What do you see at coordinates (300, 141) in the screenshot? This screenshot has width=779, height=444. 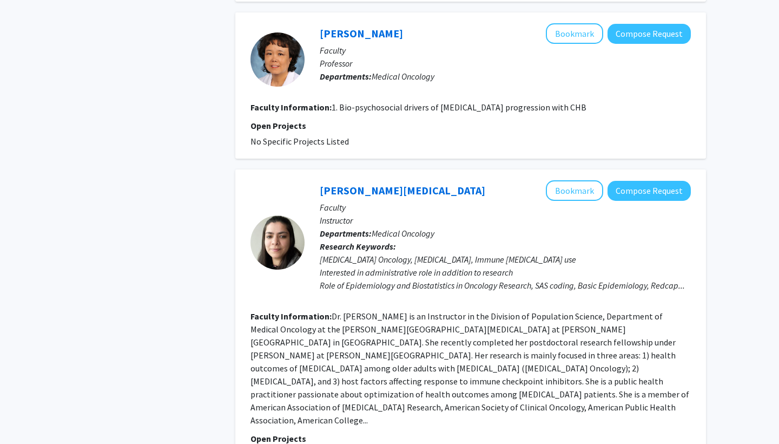 I see `span: No Specific Projects Listed` at bounding box center [300, 141].